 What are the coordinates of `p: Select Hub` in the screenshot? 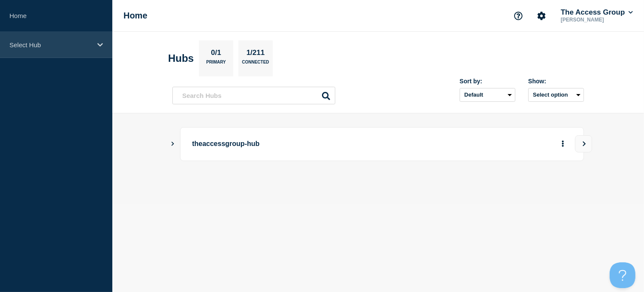 It's located at (51, 44).